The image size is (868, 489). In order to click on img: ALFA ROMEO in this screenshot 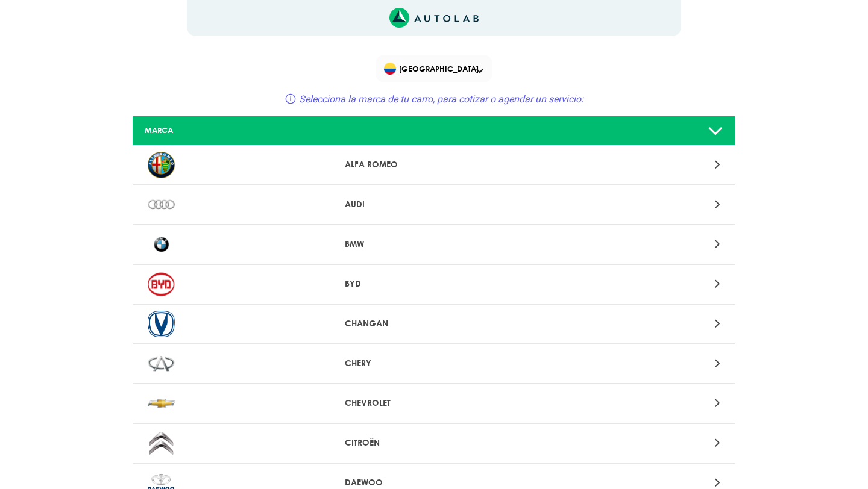, I will do `click(161, 165)`.